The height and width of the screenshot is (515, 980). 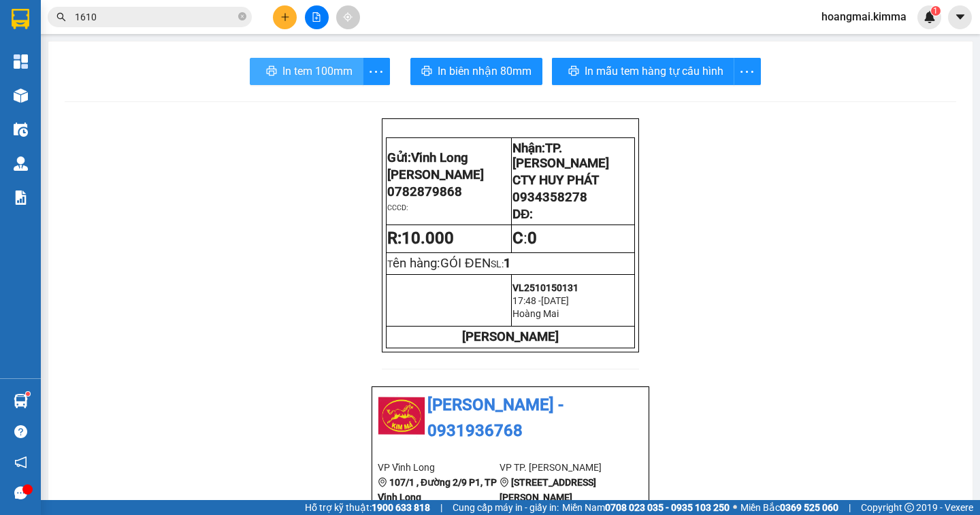 I want to click on span: In mẫu tem hàng tự cấu hình, so click(x=654, y=70).